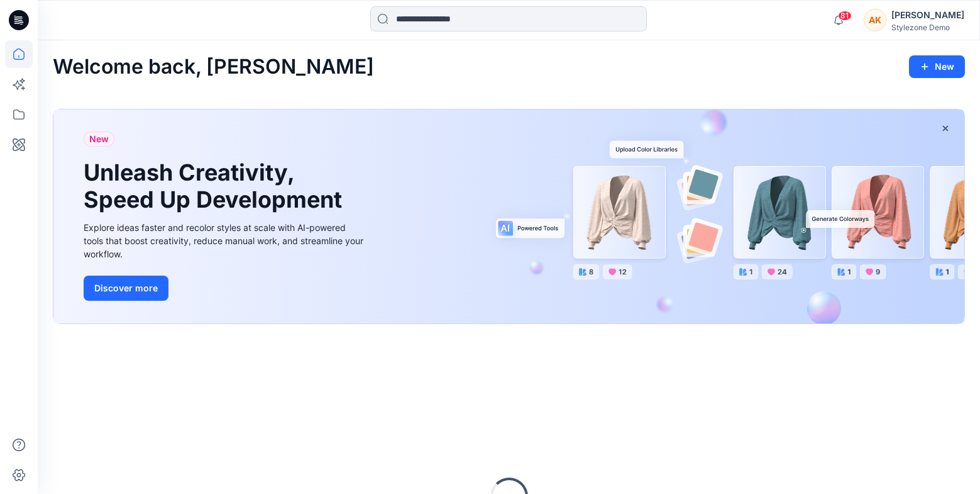 The width and height of the screenshot is (980, 494). What do you see at coordinates (875, 20) in the screenshot?
I see `div: AK` at bounding box center [875, 20].